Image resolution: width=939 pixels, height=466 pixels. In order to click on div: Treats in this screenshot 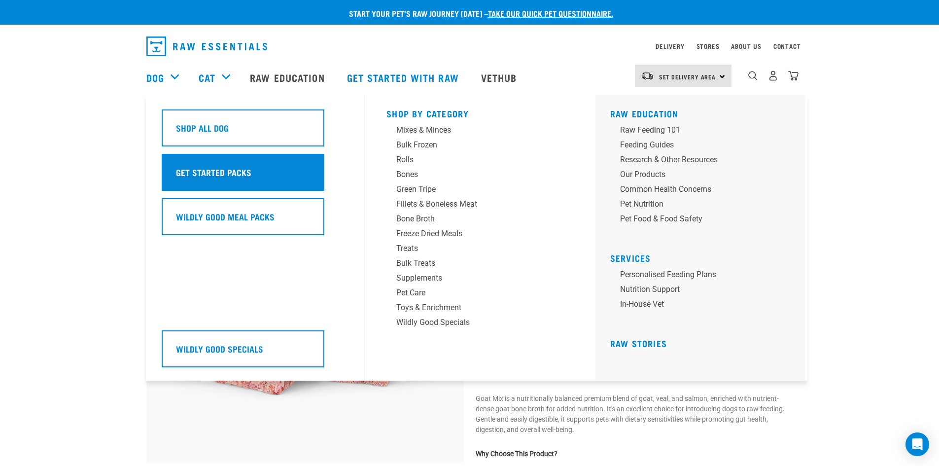, I will do `click(473, 248)`.